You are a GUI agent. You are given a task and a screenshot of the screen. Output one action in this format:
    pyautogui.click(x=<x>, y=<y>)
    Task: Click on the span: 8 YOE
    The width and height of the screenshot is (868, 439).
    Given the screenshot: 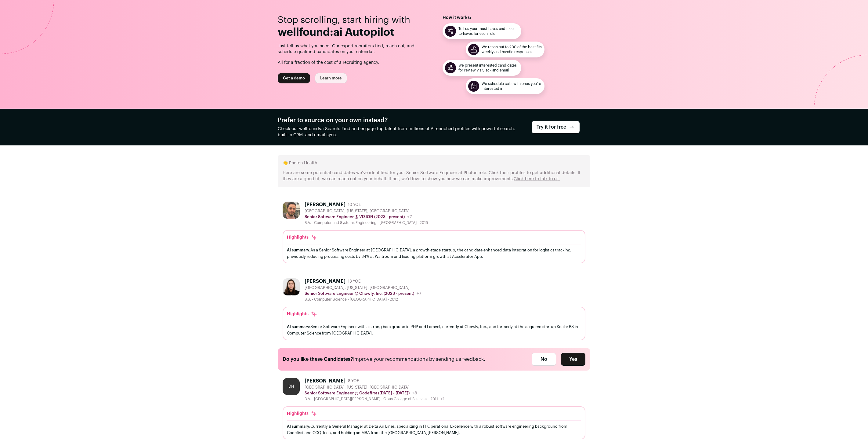 What is the action you would take?
    pyautogui.click(x=353, y=381)
    